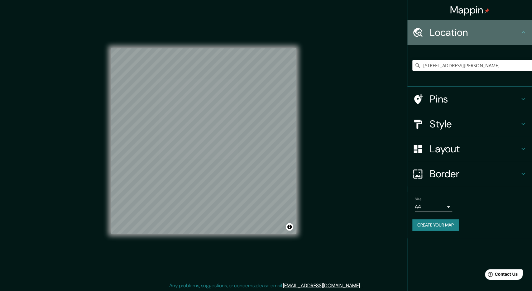  I want to click on h4: Mappin, so click(470, 10).